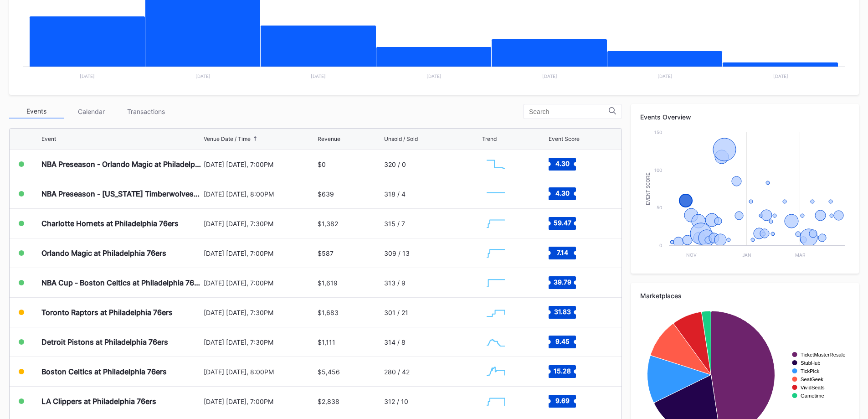 This screenshot has width=868, height=419. Describe the element at coordinates (329, 139) in the screenshot. I see `div: Revenue` at that location.